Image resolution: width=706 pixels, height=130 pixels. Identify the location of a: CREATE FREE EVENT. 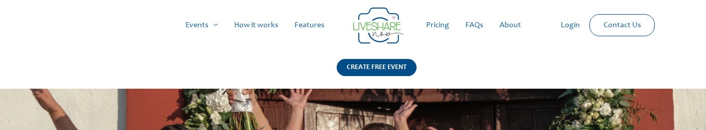
(377, 73).